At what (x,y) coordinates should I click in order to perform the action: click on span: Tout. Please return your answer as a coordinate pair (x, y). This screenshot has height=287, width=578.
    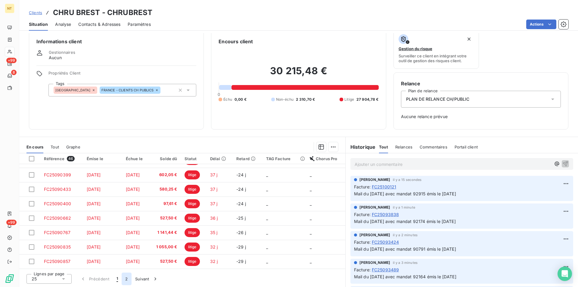
    Looking at the image, I should click on (55, 147).